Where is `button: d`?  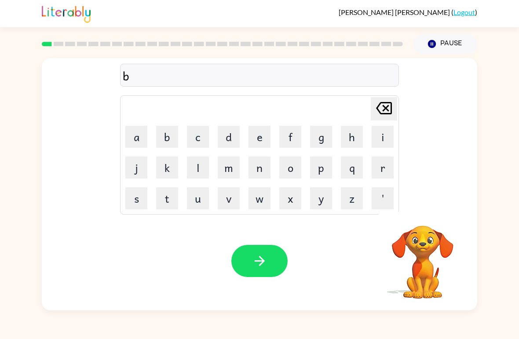
button: d is located at coordinates (229, 137).